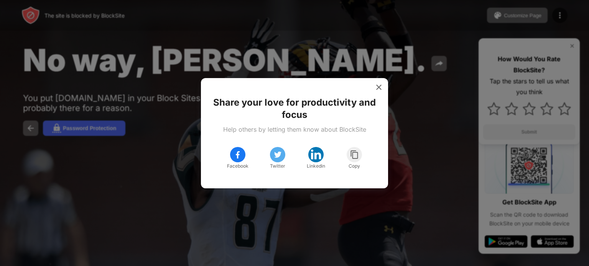  What do you see at coordinates (238, 155) in the screenshot?
I see `img: facebook.svg` at bounding box center [238, 155].